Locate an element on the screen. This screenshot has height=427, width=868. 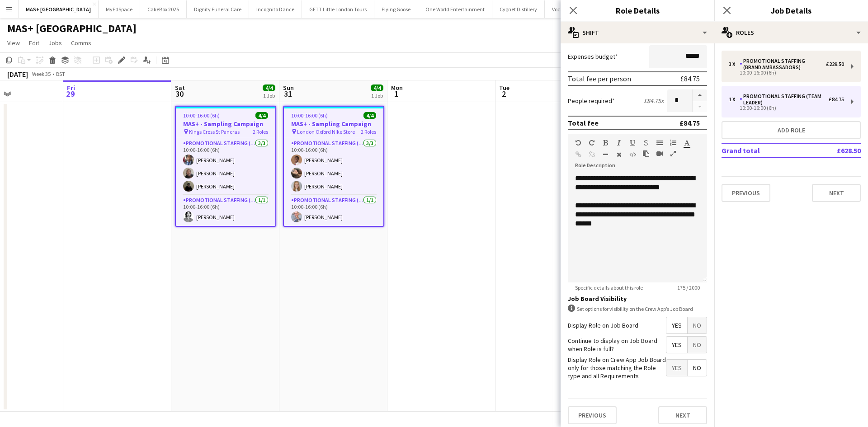
label: People required is located at coordinates (591, 101).